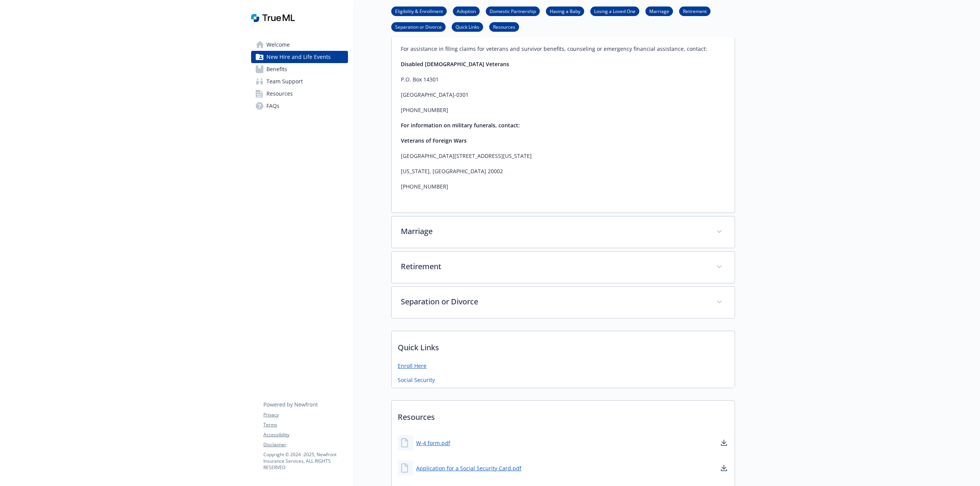  Describe the element at coordinates (273, 106) in the screenshot. I see `span: FAQs` at that location.